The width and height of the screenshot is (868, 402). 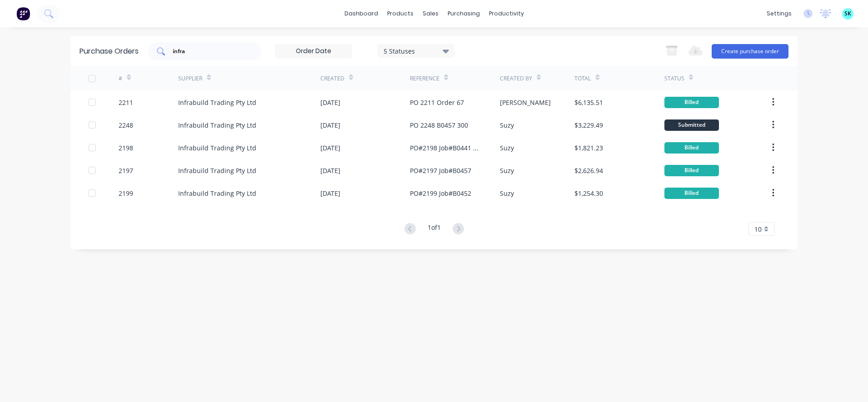 I want to click on div: $1,821.23, so click(x=588, y=147).